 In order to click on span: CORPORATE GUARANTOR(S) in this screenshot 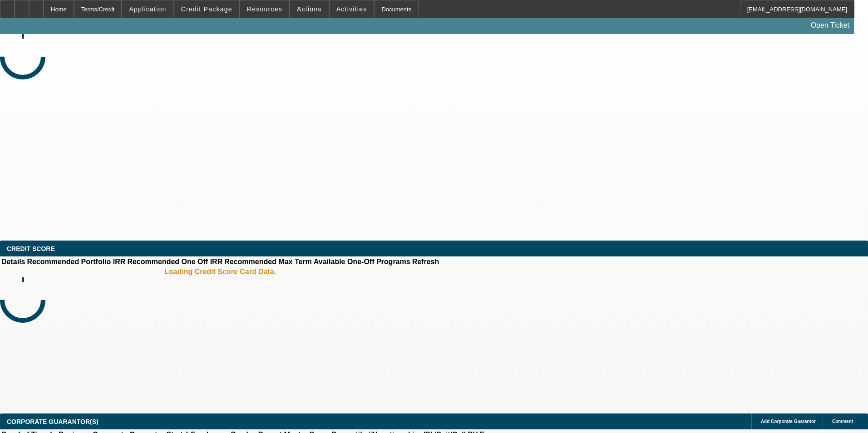, I will do `click(53, 421)`.